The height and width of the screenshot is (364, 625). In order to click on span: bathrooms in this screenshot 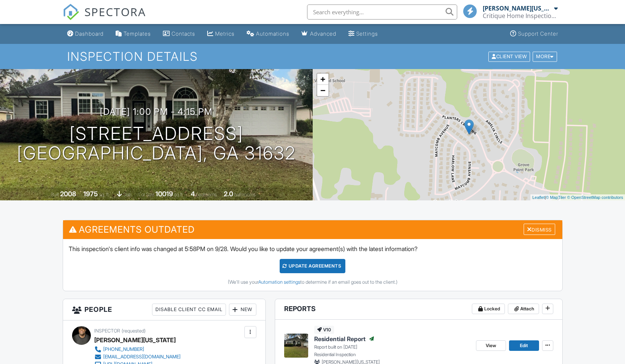, I will do `click(244, 194)`.